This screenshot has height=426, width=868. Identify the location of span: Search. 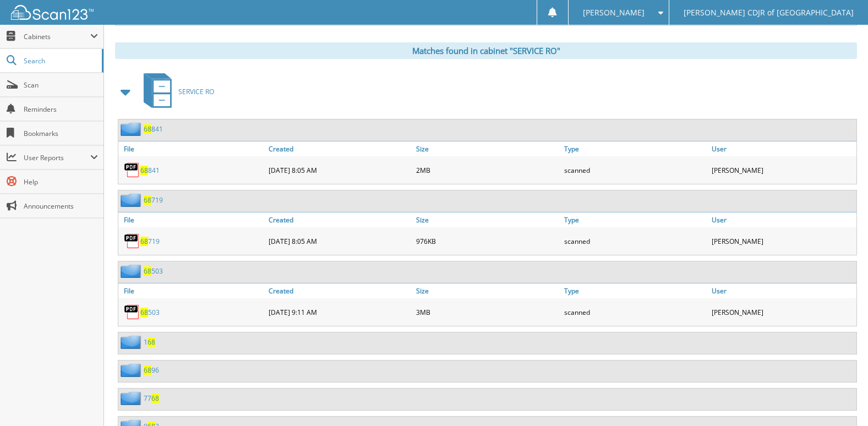
(60, 60).